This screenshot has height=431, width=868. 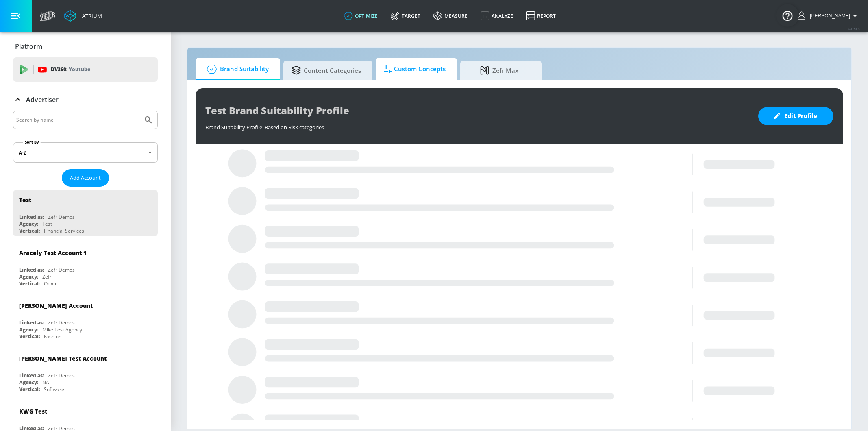 I want to click on a: Atrium, so click(x=83, y=16).